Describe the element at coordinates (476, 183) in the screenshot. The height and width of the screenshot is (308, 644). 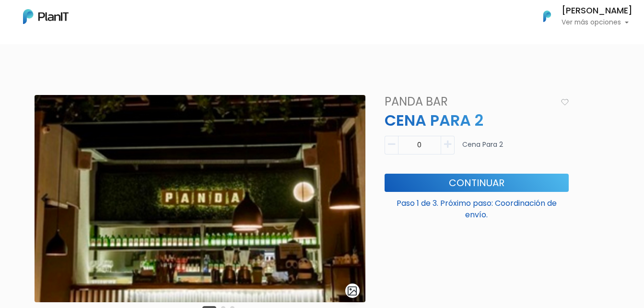
I see `button: Continuar` at that location.